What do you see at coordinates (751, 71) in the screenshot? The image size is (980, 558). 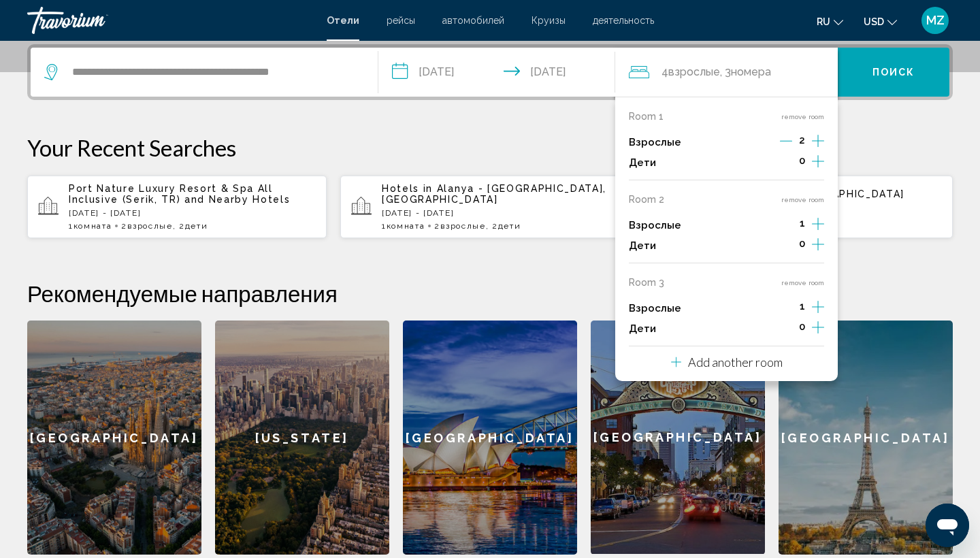 I see `span: номера` at bounding box center [751, 71].